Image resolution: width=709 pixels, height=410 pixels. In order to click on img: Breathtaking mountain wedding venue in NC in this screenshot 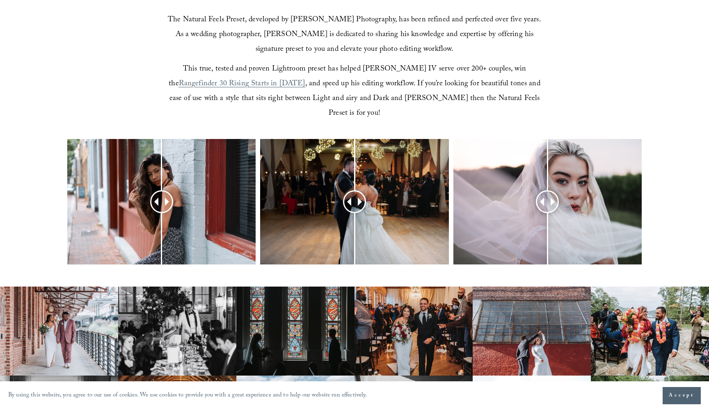, I will do `click(650, 331)`.